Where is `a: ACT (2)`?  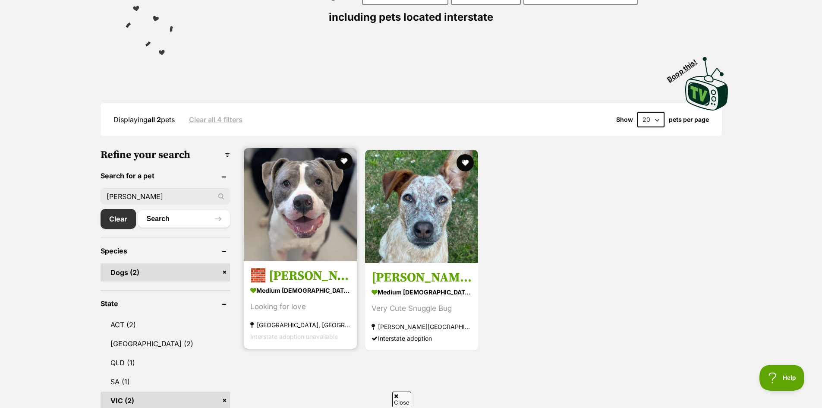 a: ACT (2) is located at coordinates (165, 324).